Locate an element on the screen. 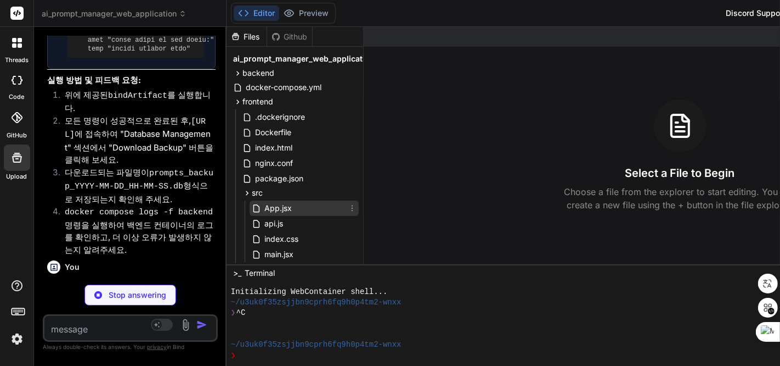 The height and width of the screenshot is (366, 780). span: nginx.conf is located at coordinates (274, 163).